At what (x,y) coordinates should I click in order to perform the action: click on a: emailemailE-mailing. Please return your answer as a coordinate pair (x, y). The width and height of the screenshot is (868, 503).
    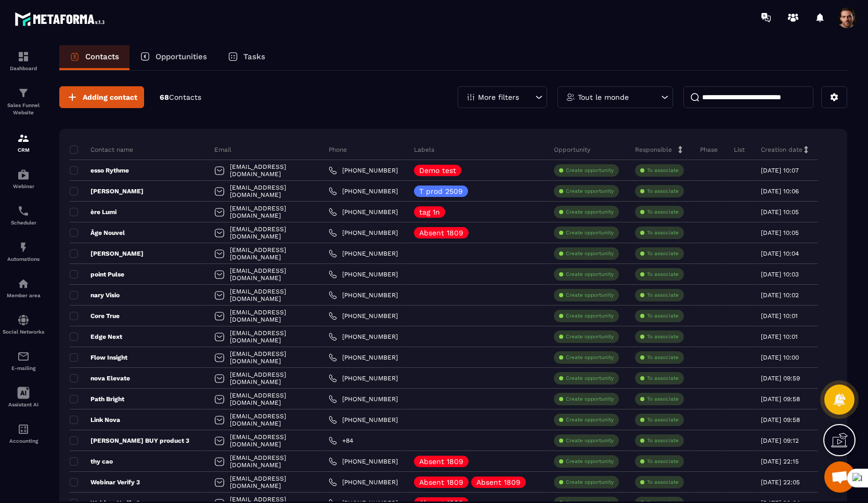
    Looking at the image, I should click on (23, 360).